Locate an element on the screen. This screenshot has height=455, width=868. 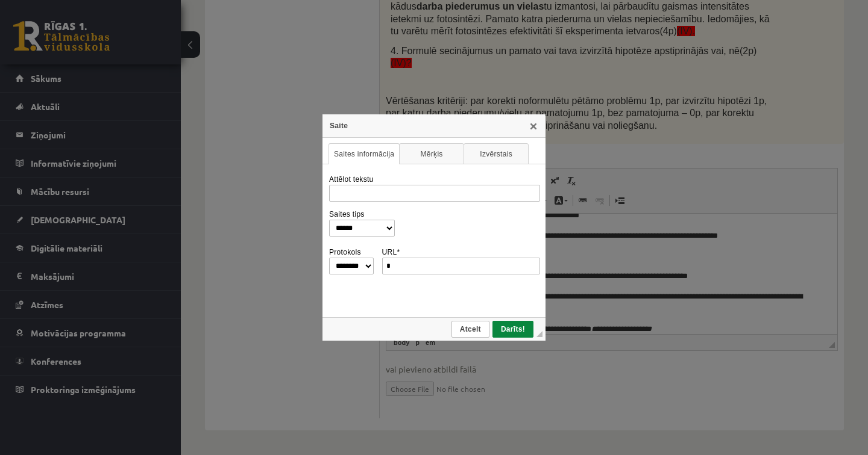
a: Mērķis is located at coordinates (431, 154).